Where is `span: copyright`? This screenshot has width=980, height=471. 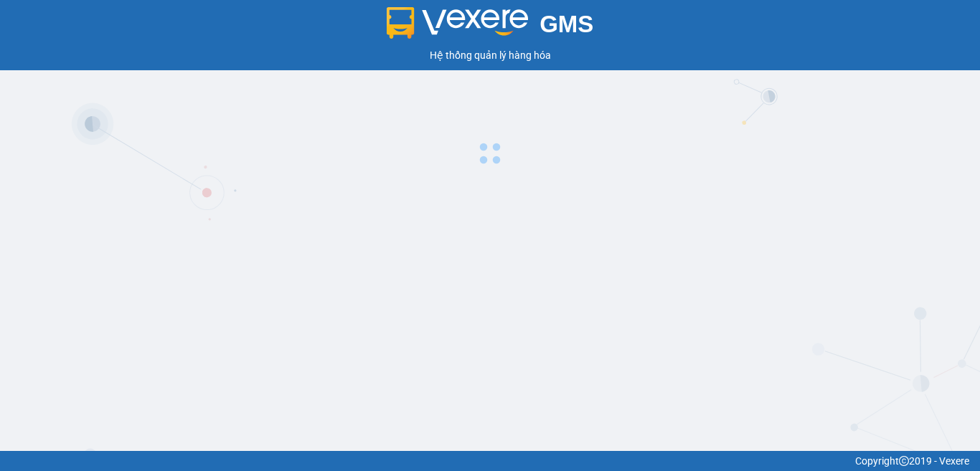
span: copyright is located at coordinates (904, 461).